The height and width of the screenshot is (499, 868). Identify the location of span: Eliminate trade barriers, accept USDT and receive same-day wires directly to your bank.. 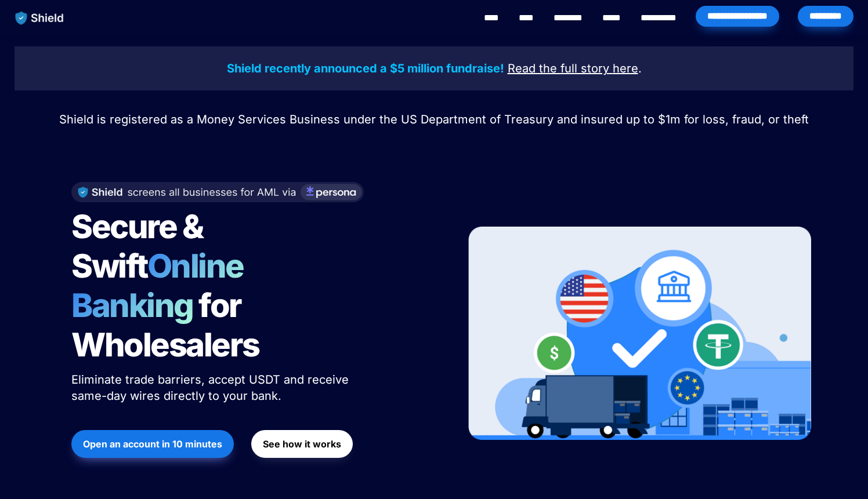
(212, 388).